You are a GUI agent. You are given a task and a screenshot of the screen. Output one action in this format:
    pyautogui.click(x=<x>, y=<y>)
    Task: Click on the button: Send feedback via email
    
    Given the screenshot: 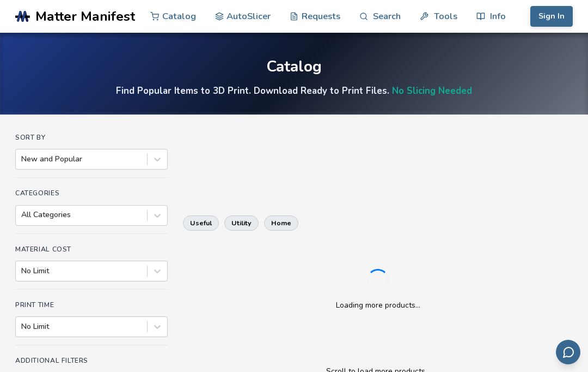 What is the action you would take?
    pyautogui.click(x=568, y=351)
    